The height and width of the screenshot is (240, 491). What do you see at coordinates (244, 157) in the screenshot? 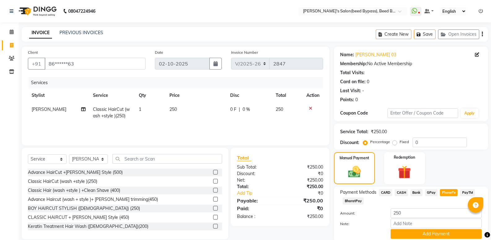
I see `span: Total` at bounding box center [244, 157].